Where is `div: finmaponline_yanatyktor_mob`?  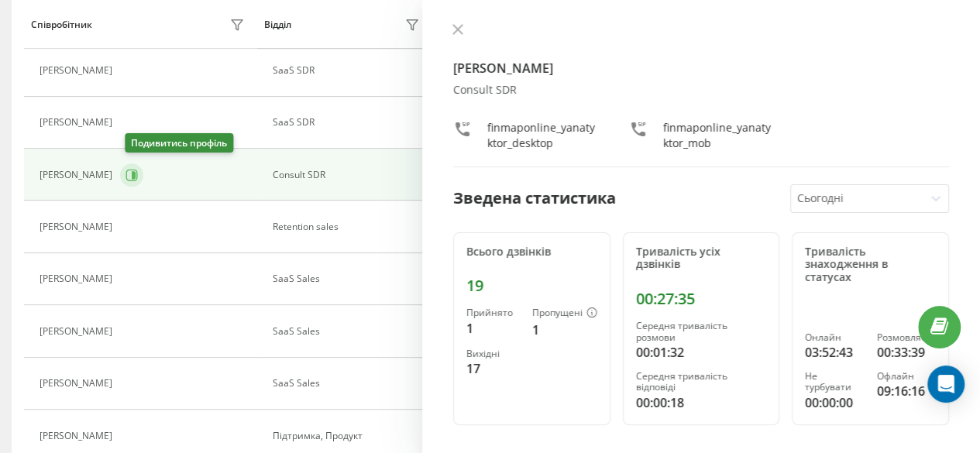
div: finmaponline_yanatyktor_mob is located at coordinates (718, 136).